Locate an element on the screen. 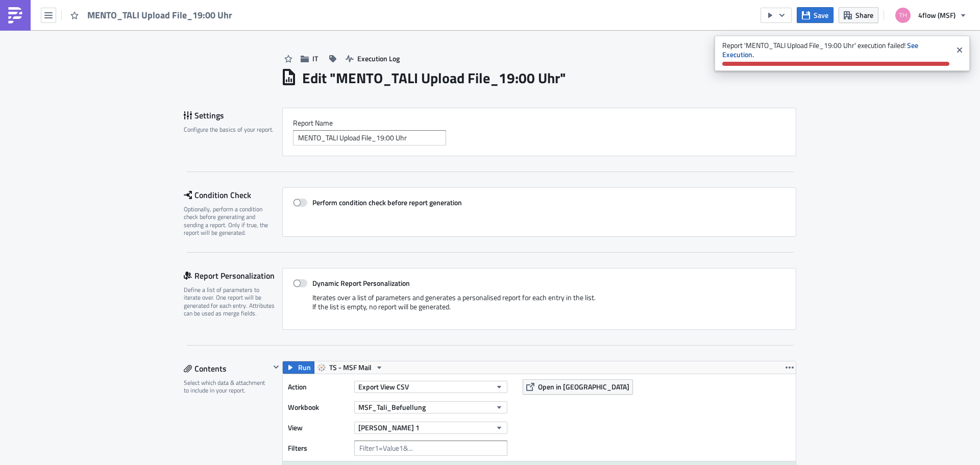 Image resolution: width=980 pixels, height=465 pixels. button: IT is located at coordinates (309, 58).